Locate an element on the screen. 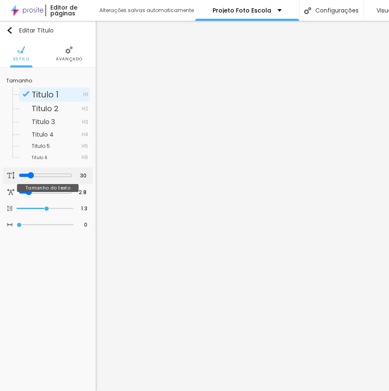 The image size is (389, 391). div: Tamanho is located at coordinates (48, 81).